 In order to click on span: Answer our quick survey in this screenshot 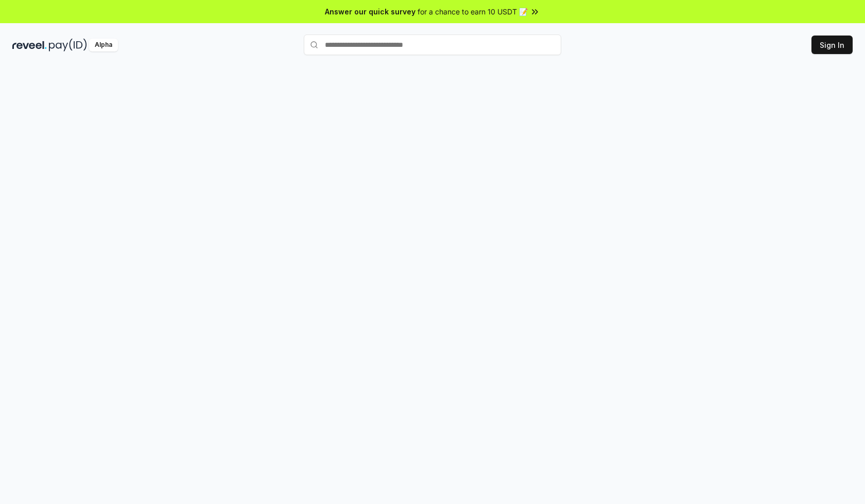, I will do `click(370, 11)`.